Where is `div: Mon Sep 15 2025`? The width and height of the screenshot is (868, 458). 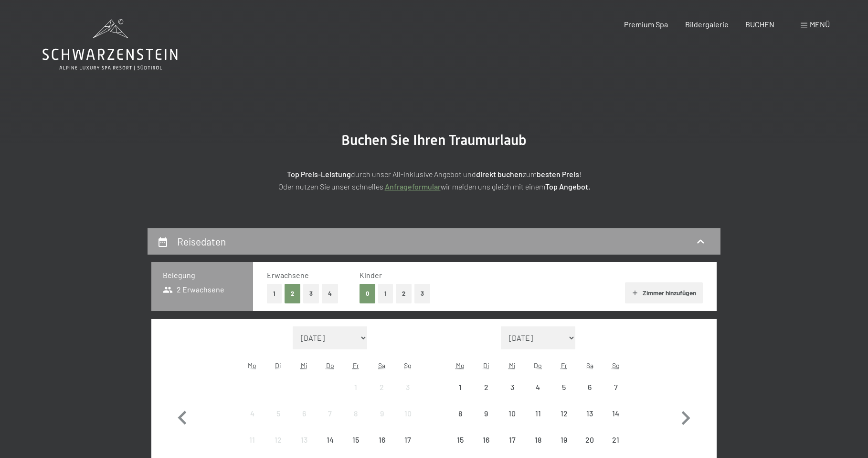 div: Mon Sep 15 2025 is located at coordinates (460, 440).